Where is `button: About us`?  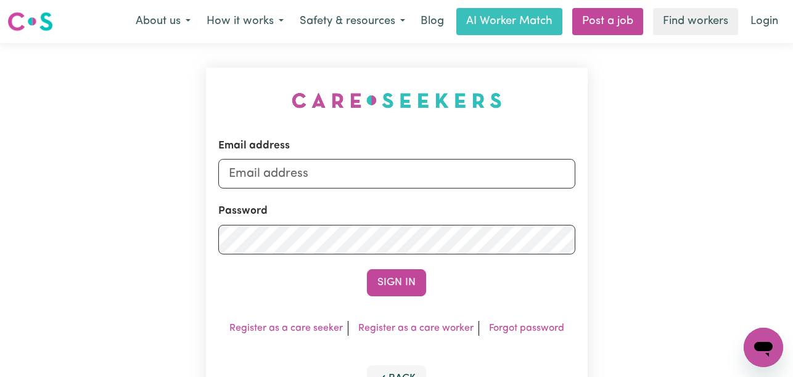 button: About us is located at coordinates (163, 22).